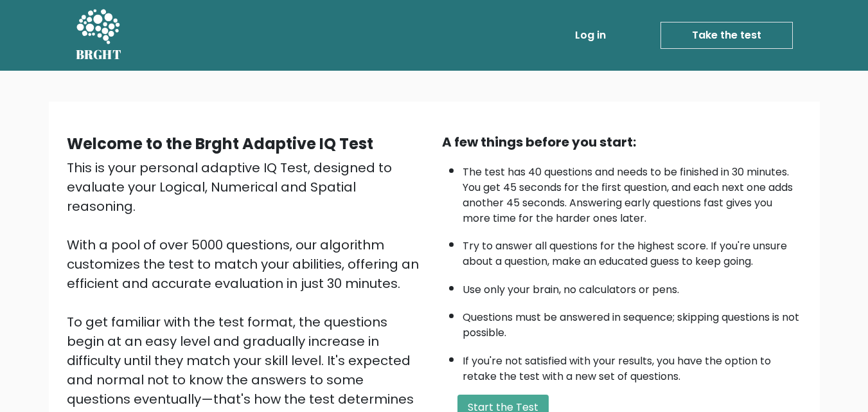 This screenshot has width=868, height=412. I want to click on li: Use only your brain, no calculators or pens., so click(632, 287).